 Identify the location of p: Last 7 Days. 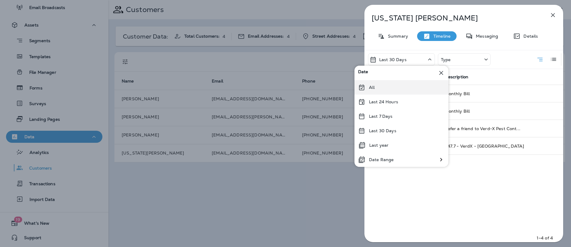
(380, 116).